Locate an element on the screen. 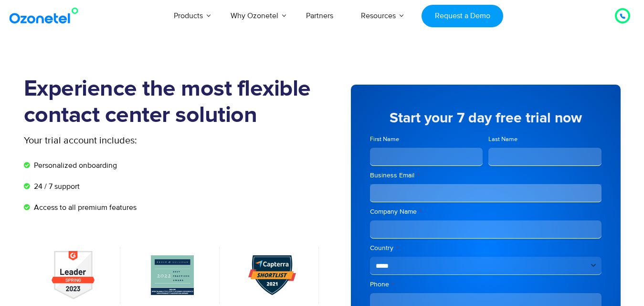  label: Business Email is located at coordinates (485, 175).